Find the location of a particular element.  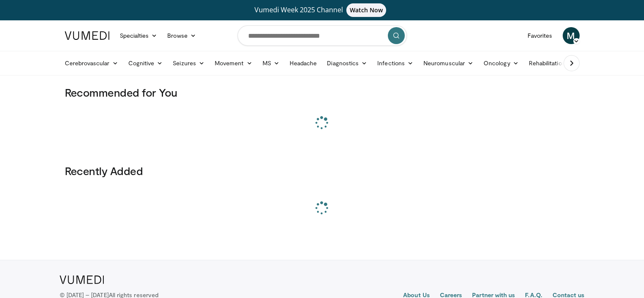

a: M is located at coordinates (571, 35).